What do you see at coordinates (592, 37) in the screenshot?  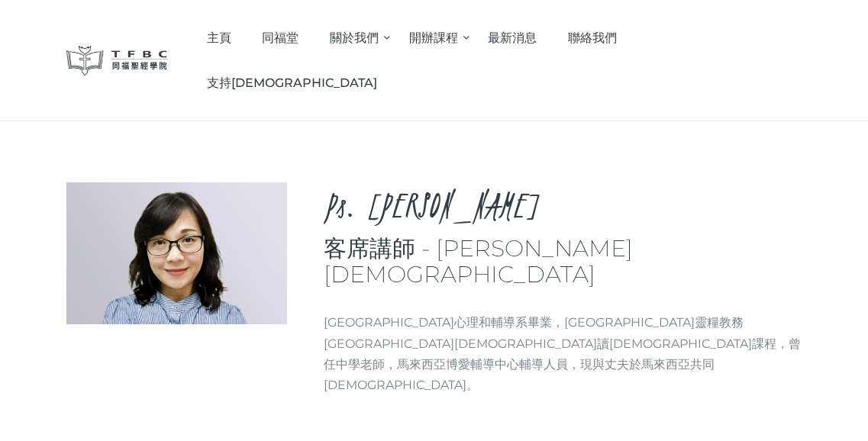 I see `span: 聯絡我們` at bounding box center [592, 37].